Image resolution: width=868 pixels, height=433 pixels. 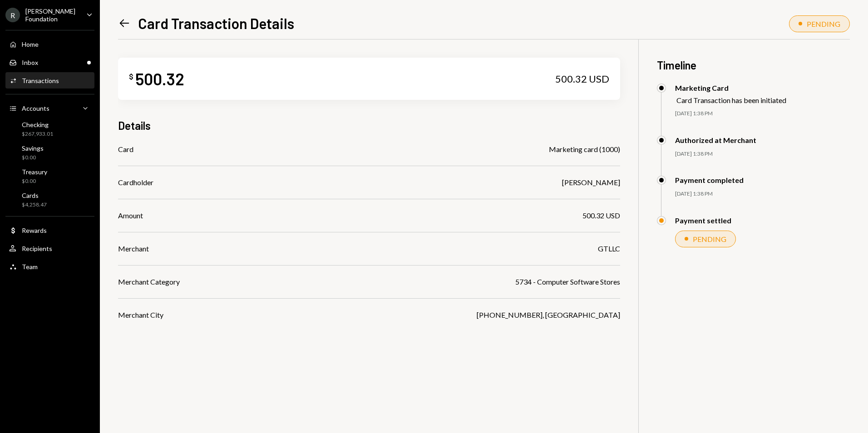 What do you see at coordinates (130, 216) in the screenshot?
I see `div: Amount` at bounding box center [130, 216].